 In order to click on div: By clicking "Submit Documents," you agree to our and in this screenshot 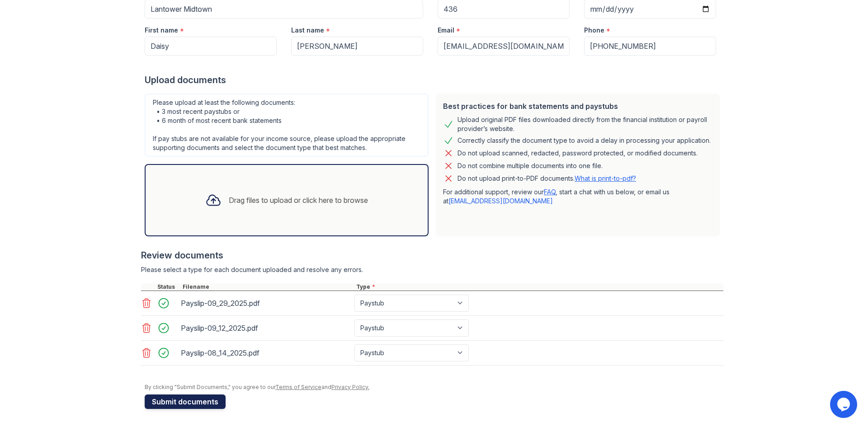, I will do `click(434, 387)`.